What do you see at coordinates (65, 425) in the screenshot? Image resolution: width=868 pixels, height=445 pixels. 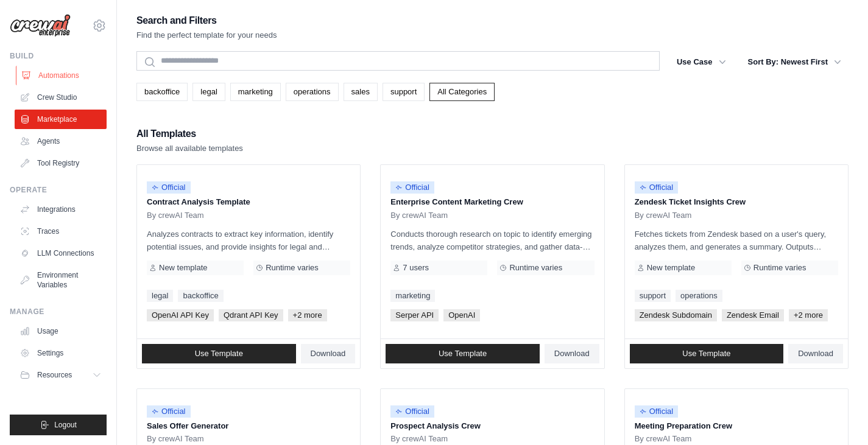 I see `span: Logout` at bounding box center [65, 425].